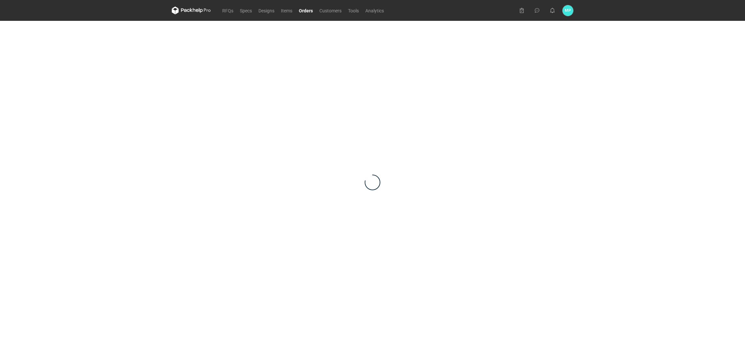 The width and height of the screenshot is (745, 344). Describe the element at coordinates (191, 10) in the screenshot. I see `svg: Packhelp Pro` at that location.